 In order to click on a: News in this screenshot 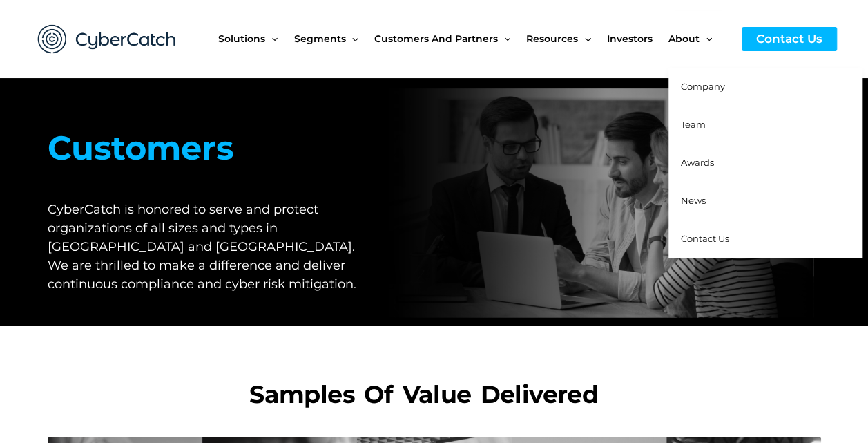, I will do `click(765, 200)`.